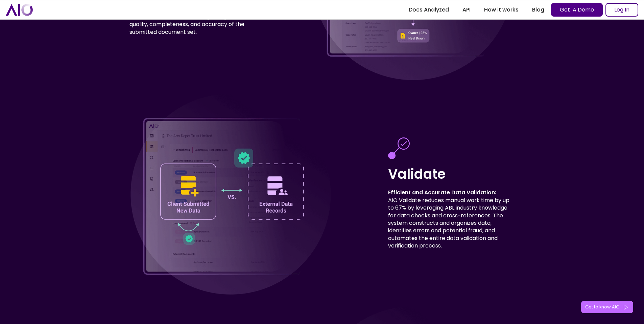 This screenshot has width=644, height=324. Describe the element at coordinates (538, 10) in the screenshot. I see `a: Blog` at that location.